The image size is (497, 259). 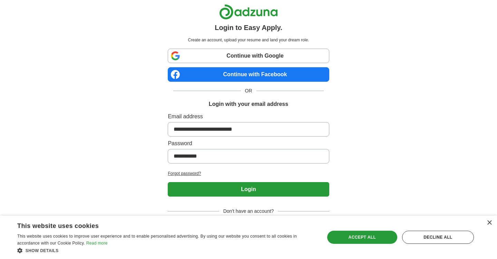 What do you see at coordinates (249, 91) in the screenshot?
I see `span: OR` at bounding box center [249, 91].